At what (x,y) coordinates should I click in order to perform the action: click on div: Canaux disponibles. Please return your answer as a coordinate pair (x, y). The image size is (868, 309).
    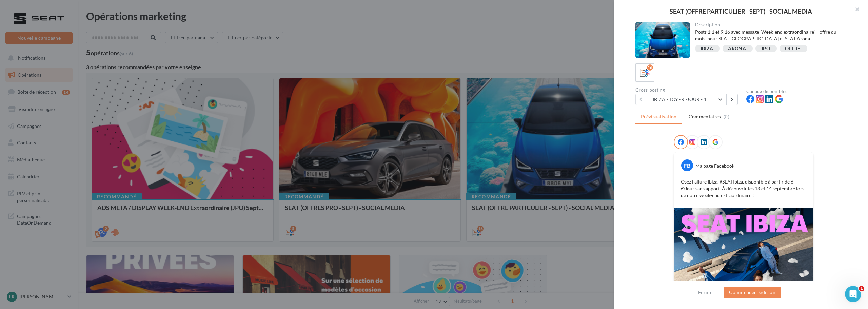
    Looking at the image, I should click on (799, 91).